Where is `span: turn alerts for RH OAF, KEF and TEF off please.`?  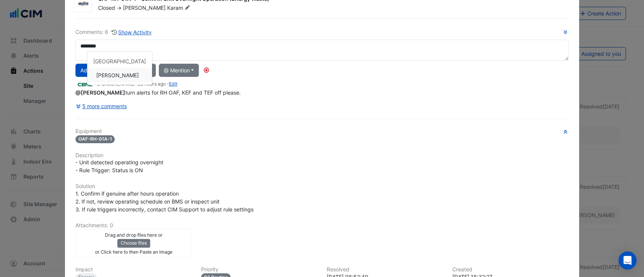
span: turn alerts for RH OAF, KEF and TEF off please. is located at coordinates (158, 92).